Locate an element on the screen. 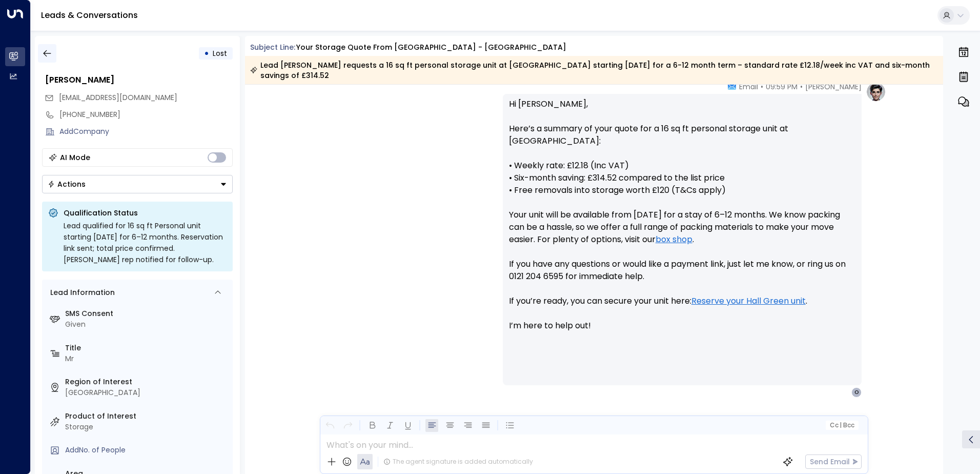 The width and height of the screenshot is (980, 474). div: Given is located at coordinates (146, 324).